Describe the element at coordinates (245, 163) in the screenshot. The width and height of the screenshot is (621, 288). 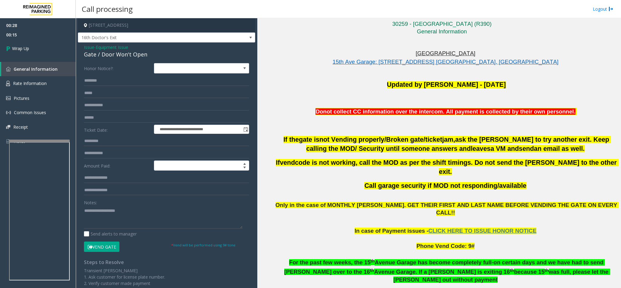
I see `span: Increase value` at that location.